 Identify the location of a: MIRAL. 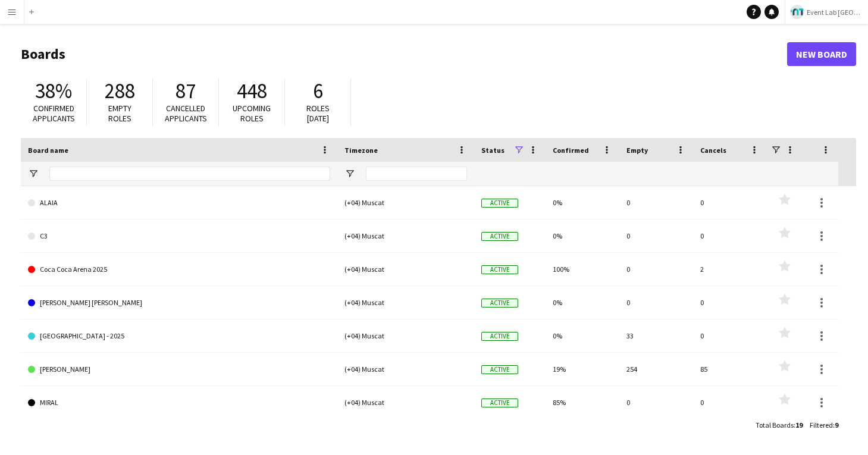
(179, 403).